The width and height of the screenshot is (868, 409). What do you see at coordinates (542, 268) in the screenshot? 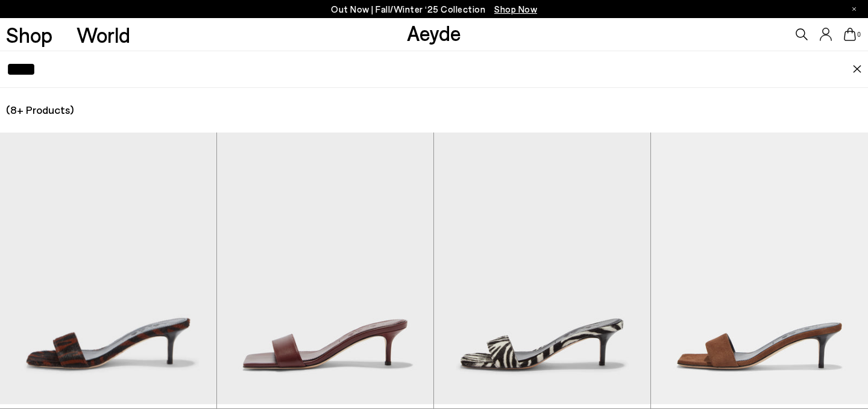
I see `img: Ilvy Ponyhair Mules` at bounding box center [542, 268].